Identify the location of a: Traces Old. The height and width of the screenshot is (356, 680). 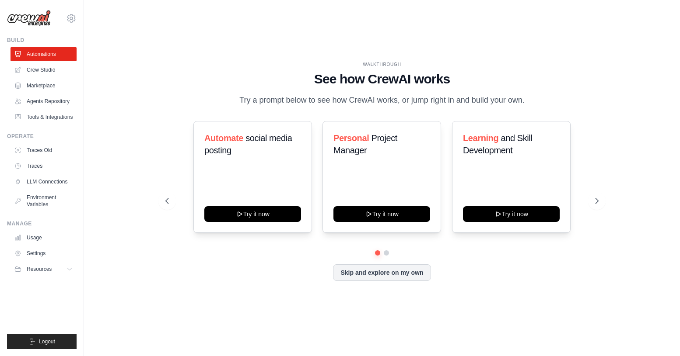
(43, 150).